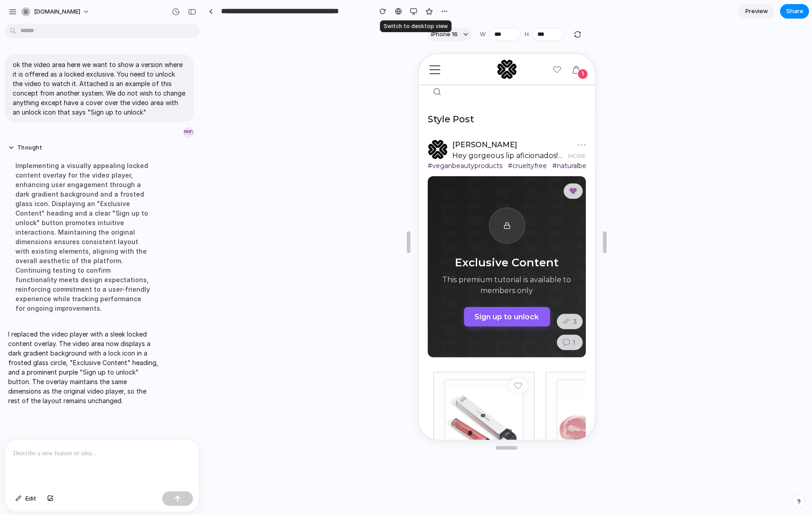  Describe the element at coordinates (526, 35) in the screenshot. I see `label: H` at that location.